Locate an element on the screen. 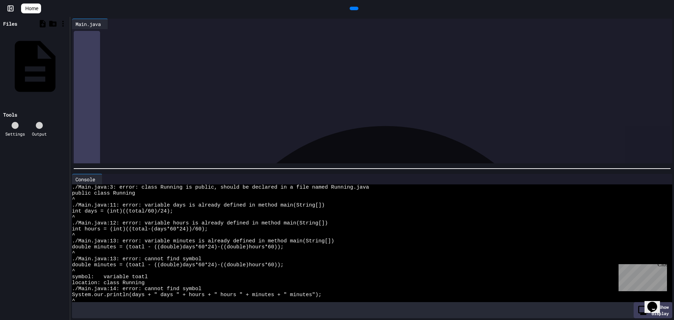  span: Home is located at coordinates (32, 8).